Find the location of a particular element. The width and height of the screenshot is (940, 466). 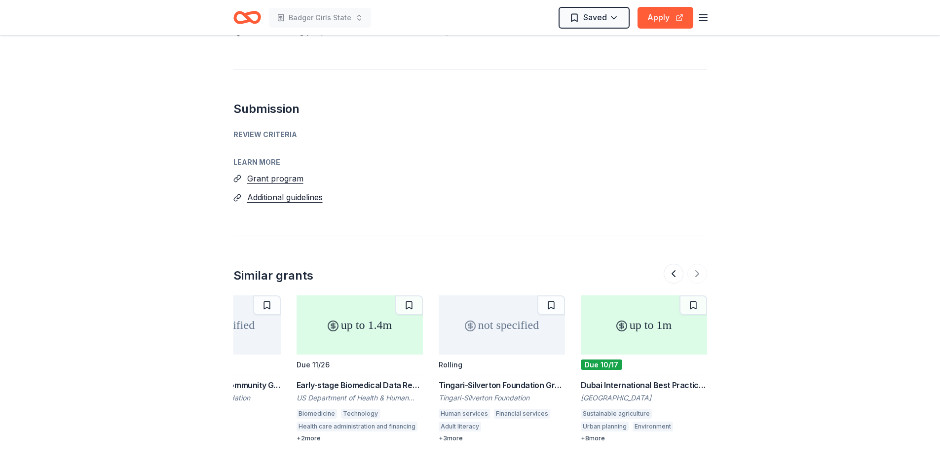

button: Additional guidelines is located at coordinates (285, 197).